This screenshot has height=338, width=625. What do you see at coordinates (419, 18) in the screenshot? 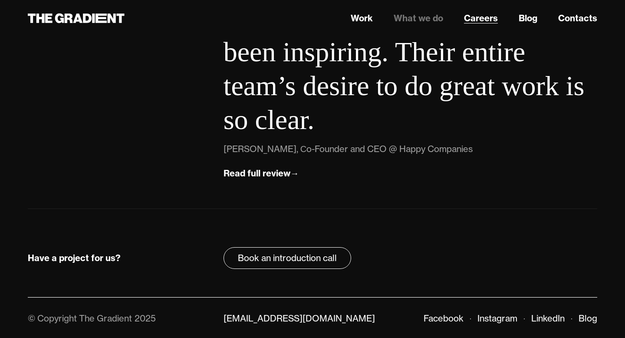
I see `a: What we do` at bounding box center [419, 18].